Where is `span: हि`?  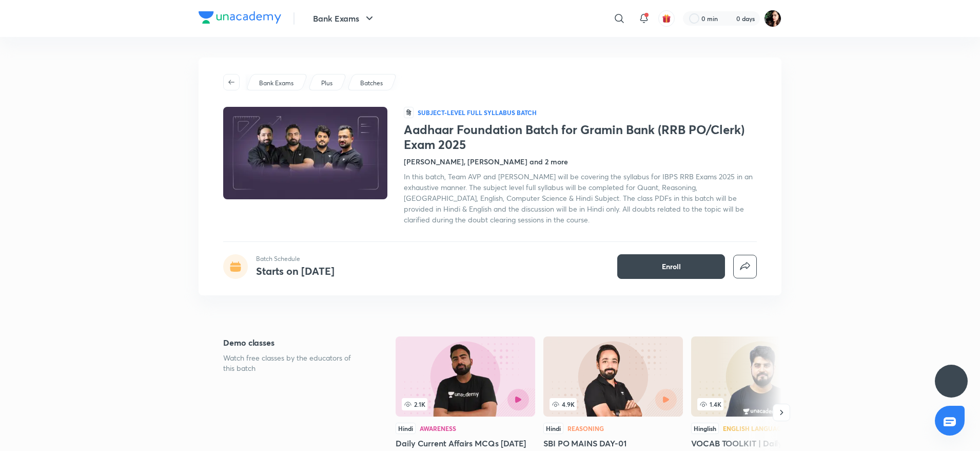
span: हि is located at coordinates (409, 113).